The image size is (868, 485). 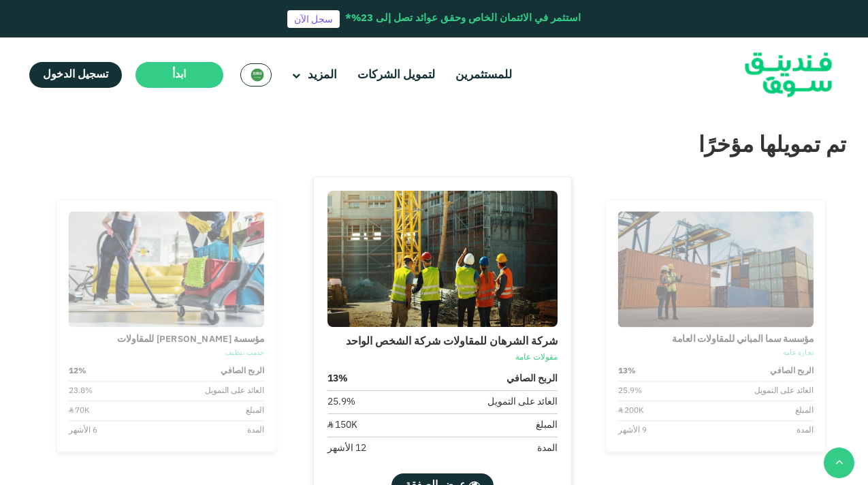 I want to click on div: مقولات عامة, so click(x=443, y=358).